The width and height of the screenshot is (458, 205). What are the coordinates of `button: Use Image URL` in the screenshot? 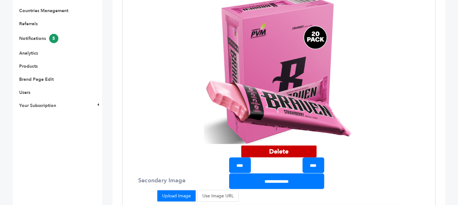 It's located at (218, 196).